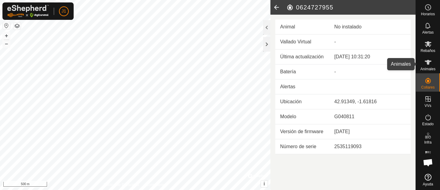  I want to click on span: Horarios, so click(427, 14).